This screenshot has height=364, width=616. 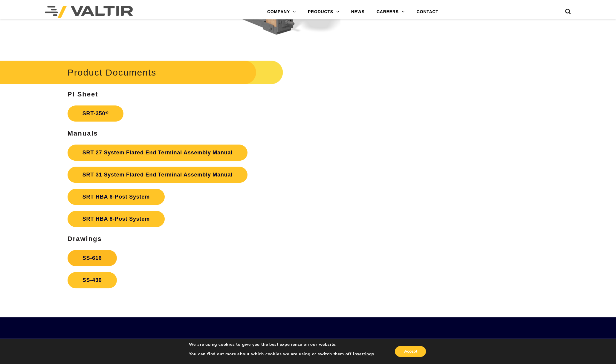 What do you see at coordinates (83, 133) in the screenshot?
I see `strong: Manuals` at bounding box center [83, 133].